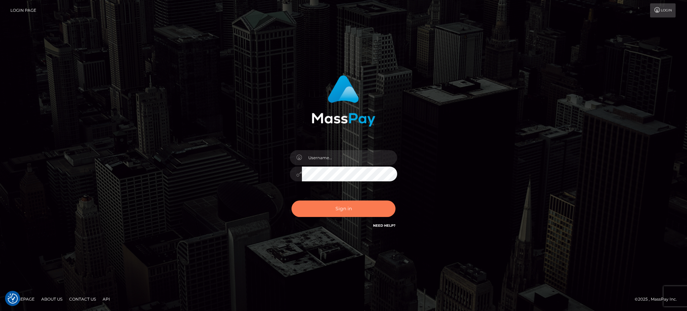 This screenshot has width=687, height=311. Describe the element at coordinates (344, 208) in the screenshot. I see `button: Sign in` at that location.